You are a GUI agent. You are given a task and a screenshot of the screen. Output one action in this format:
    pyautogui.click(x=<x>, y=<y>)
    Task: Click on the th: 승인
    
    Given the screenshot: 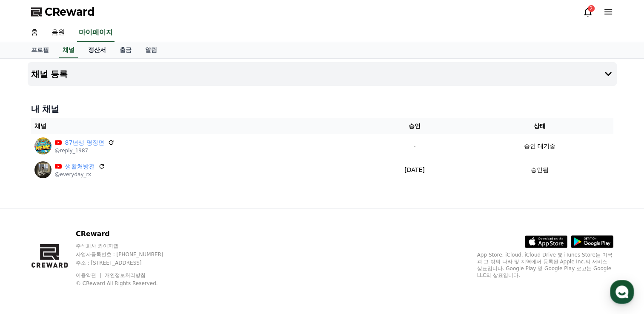 What is the action you would take?
    pyautogui.click(x=415, y=126)
    